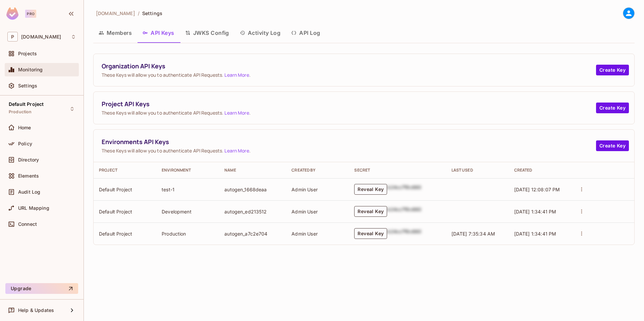  What do you see at coordinates (20, 112) in the screenshot?
I see `span: Production` at bounding box center [20, 112].